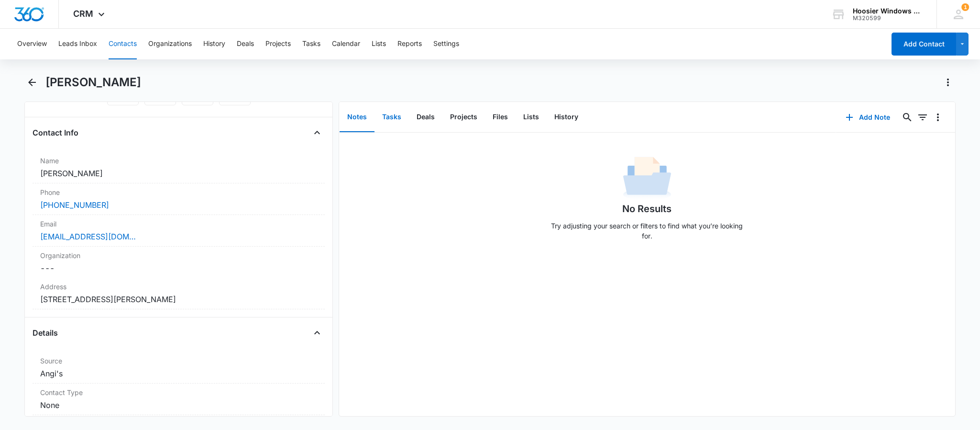  I want to click on button: Reports, so click(409, 44).